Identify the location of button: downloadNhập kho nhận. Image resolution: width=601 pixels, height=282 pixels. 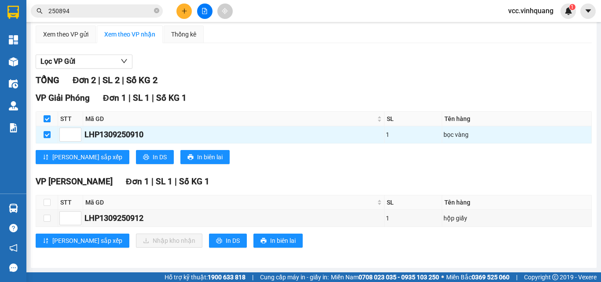
(169, 241).